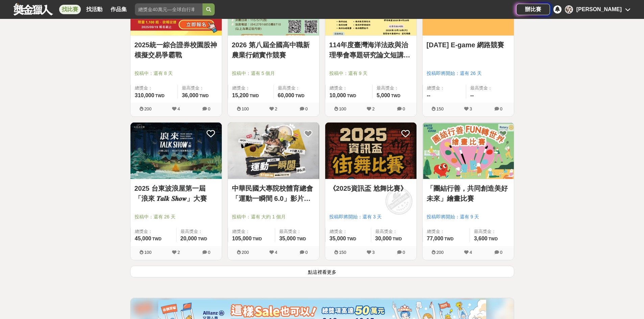 This screenshot has height=319, width=644. Describe the element at coordinates (383, 95) in the screenshot. I see `span: 5,000` at that location.